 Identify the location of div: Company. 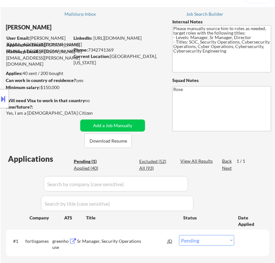
(47, 218).